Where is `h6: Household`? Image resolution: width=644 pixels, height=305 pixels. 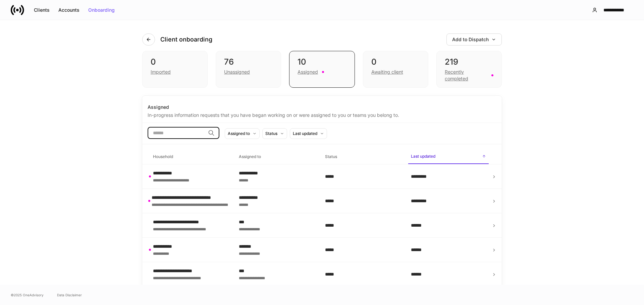 h6: Household is located at coordinates (163, 157).